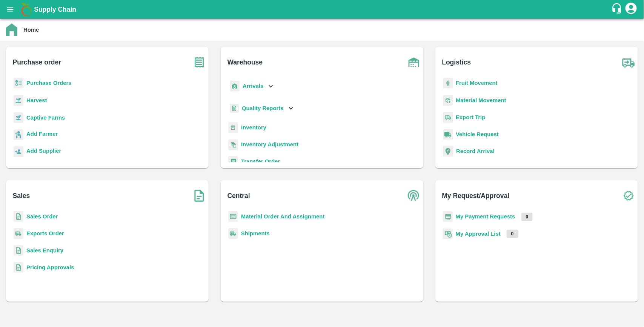 The height and width of the screenshot is (327, 644). I want to click on img: inventory, so click(233, 144).